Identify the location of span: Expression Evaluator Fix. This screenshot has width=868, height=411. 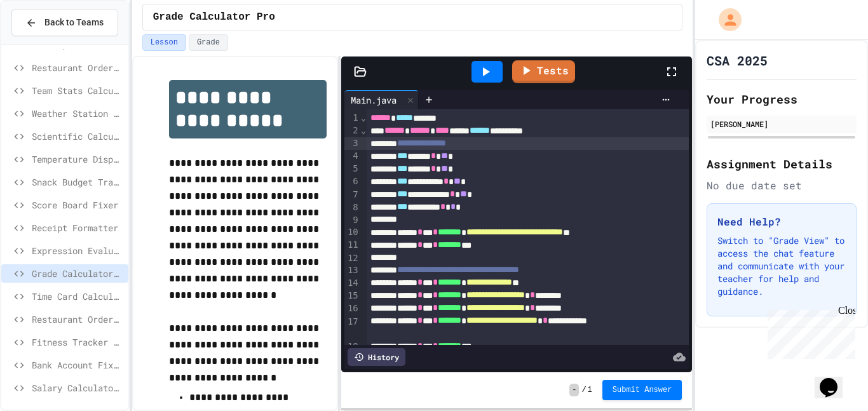
(77, 251).